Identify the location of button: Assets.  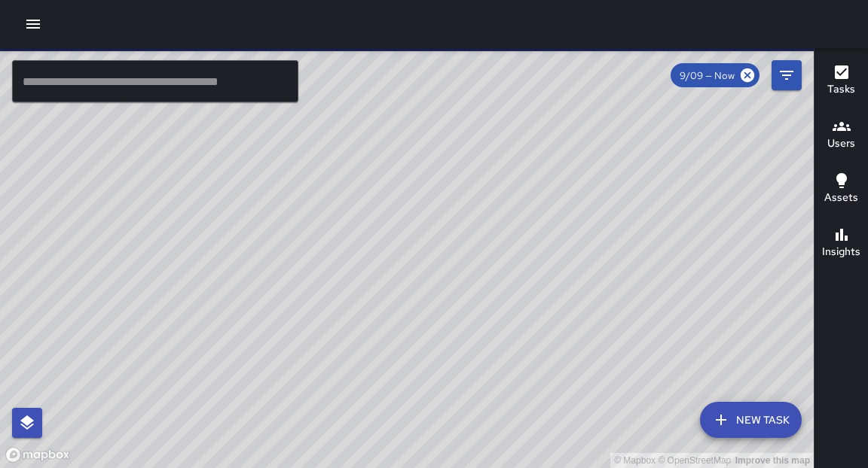
(841, 190).